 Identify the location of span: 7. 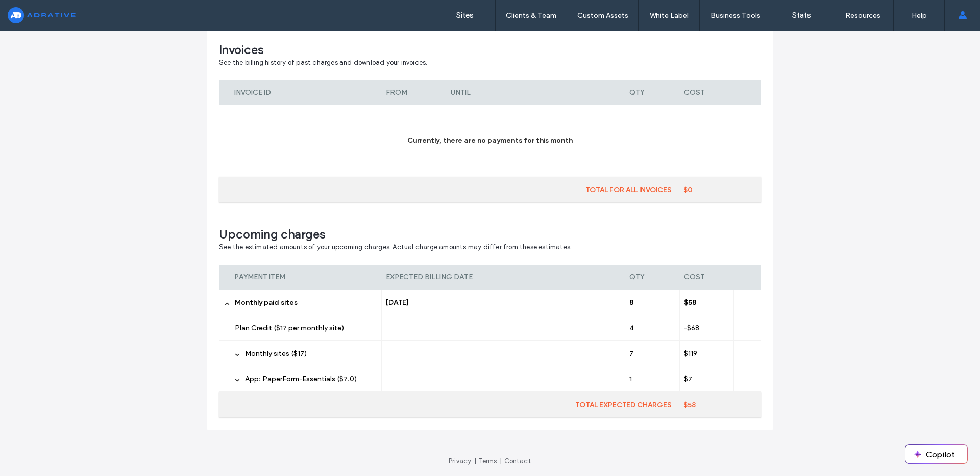
(632, 354).